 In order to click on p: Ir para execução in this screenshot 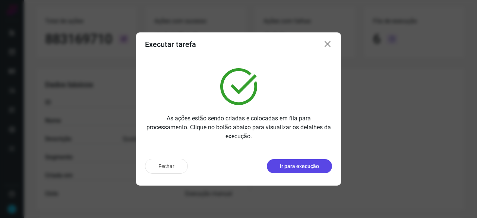, I will do `click(299, 166)`.